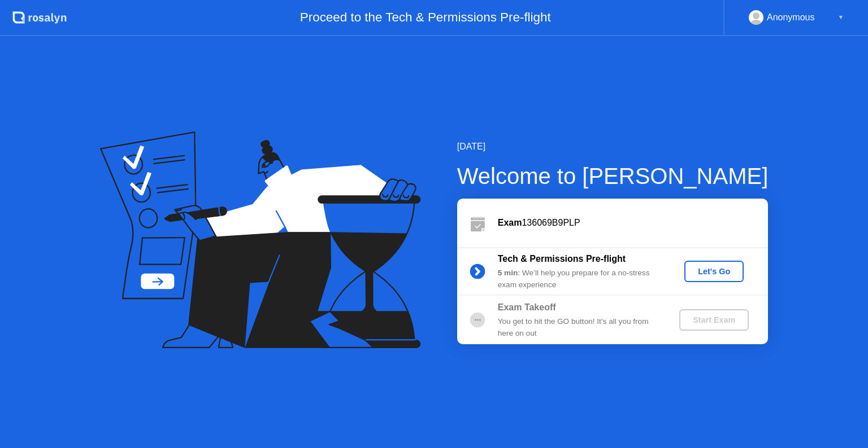  What do you see at coordinates (713, 320) in the screenshot?
I see `button: Start Exam` at bounding box center [713, 320].